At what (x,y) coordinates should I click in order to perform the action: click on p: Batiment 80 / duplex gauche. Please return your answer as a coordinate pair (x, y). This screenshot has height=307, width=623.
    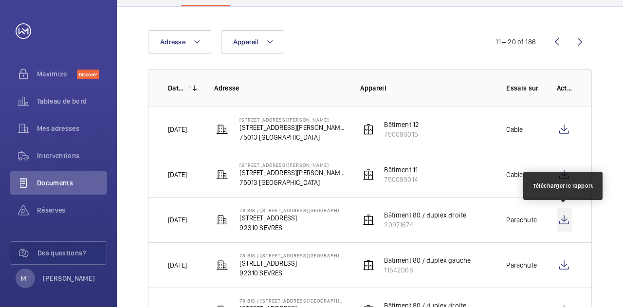
    Looking at the image, I should click on (427, 260).